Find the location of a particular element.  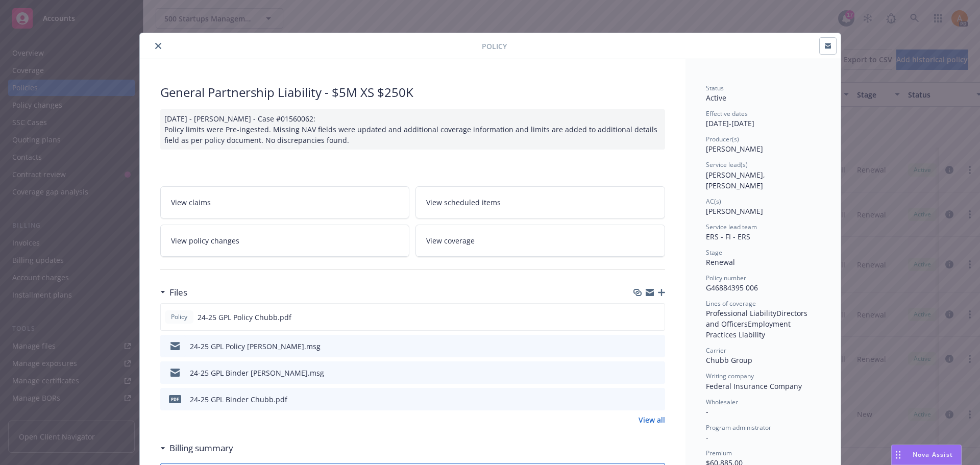

h3: Files is located at coordinates (178, 292).